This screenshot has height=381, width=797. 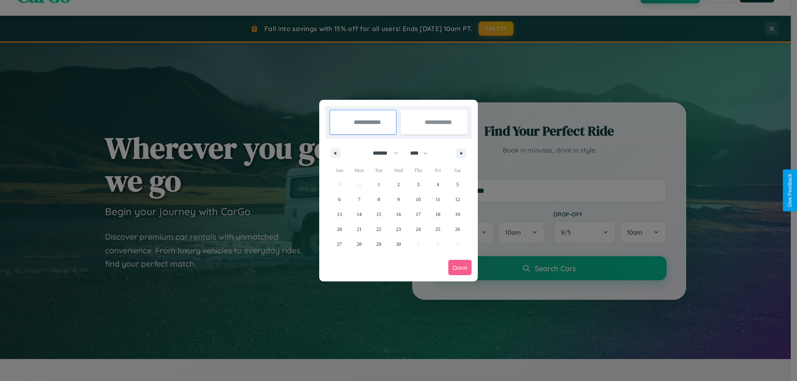 I want to click on button: 26, so click(x=457, y=230).